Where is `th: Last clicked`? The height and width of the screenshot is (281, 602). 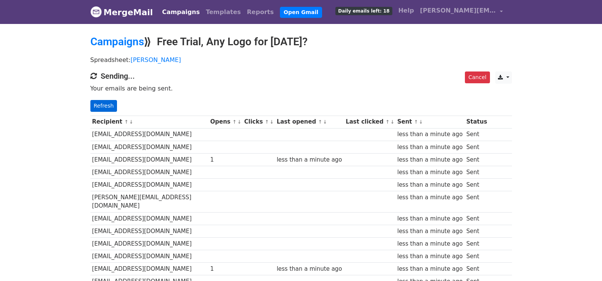
th: Last clicked is located at coordinates (369, 122).